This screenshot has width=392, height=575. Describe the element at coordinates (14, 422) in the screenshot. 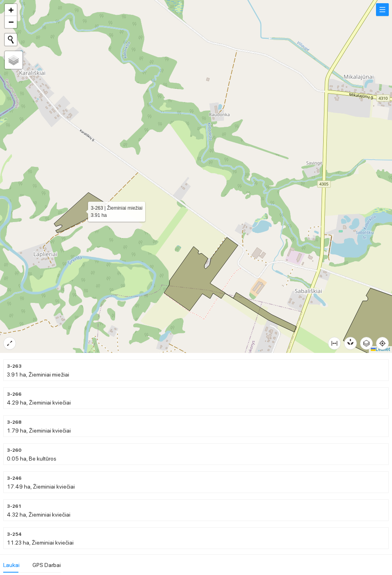

I see `span: 3-268` at that location.